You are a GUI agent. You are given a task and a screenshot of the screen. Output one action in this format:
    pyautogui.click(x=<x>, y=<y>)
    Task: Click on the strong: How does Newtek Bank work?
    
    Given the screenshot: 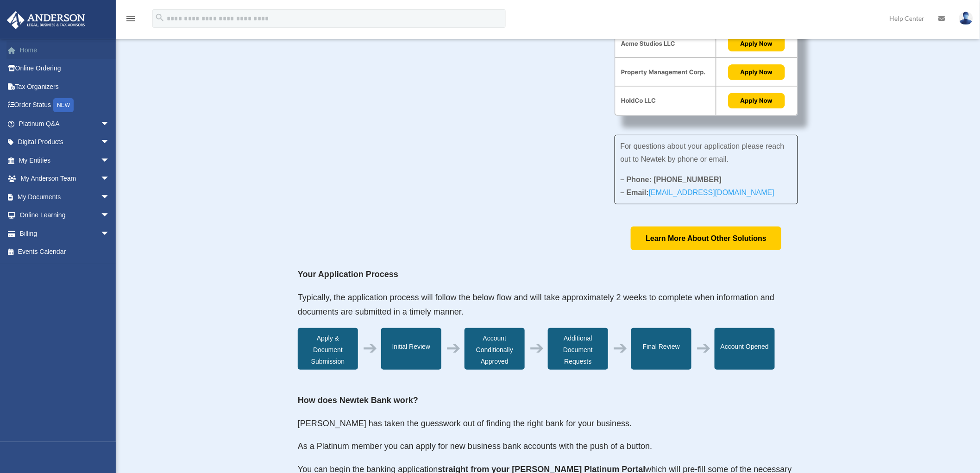 What is the action you would take?
    pyautogui.click(x=358, y=401)
    